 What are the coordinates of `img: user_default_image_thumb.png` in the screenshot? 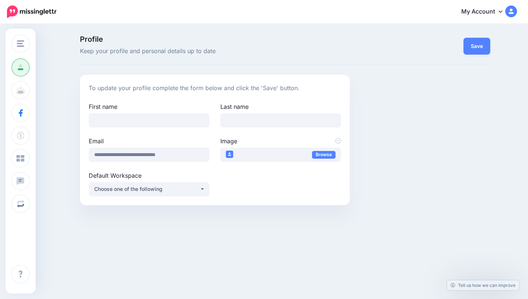 It's located at (230, 154).